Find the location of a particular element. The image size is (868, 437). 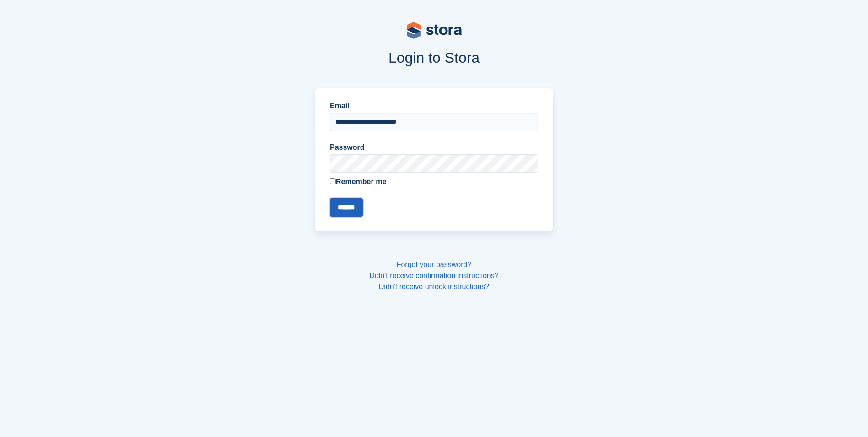

a: Didn't receive confirmation instructions? is located at coordinates (434, 275).